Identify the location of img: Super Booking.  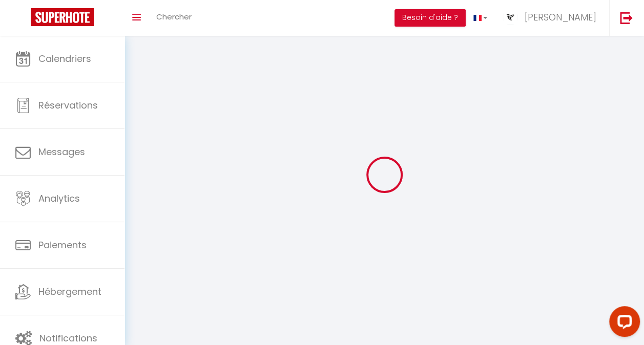
(62, 17).